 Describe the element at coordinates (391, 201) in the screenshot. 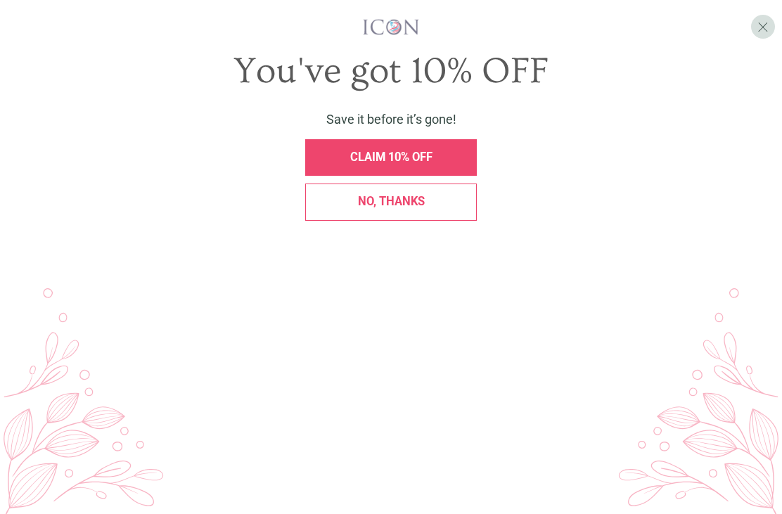

I see `span: No, thanks` at that location.